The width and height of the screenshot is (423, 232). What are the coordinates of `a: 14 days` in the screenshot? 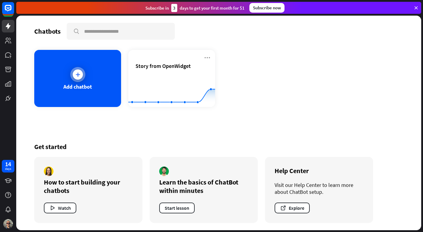 It's located at (8, 166).